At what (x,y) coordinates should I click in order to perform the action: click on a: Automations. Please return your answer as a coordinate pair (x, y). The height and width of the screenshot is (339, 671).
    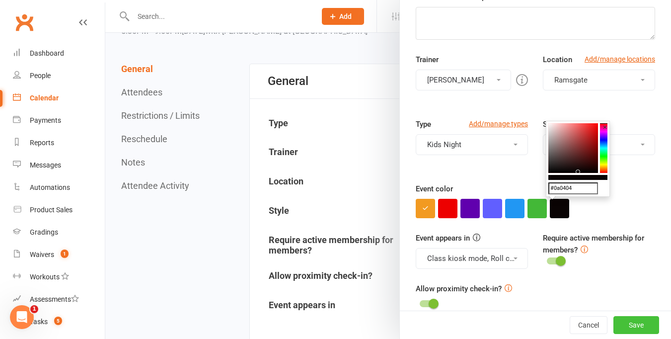
    Looking at the image, I should click on (59, 187).